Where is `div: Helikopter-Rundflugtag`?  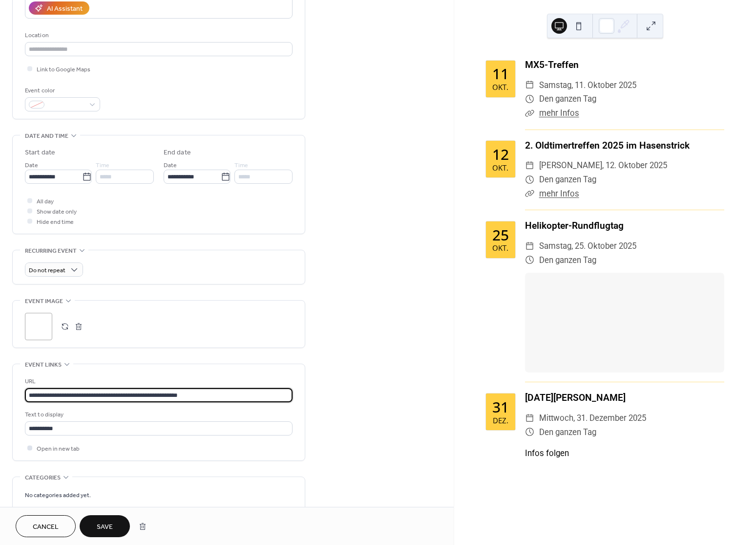
div: Helikopter-Rundflugtag is located at coordinates (625, 226).